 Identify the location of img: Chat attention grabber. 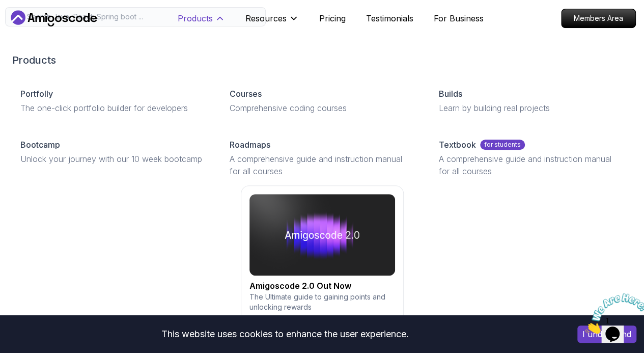
(36, 24).